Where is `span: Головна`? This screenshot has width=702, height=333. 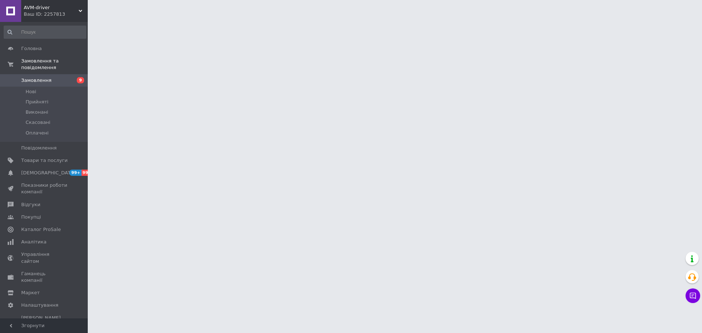 span: Головна is located at coordinates (31, 49).